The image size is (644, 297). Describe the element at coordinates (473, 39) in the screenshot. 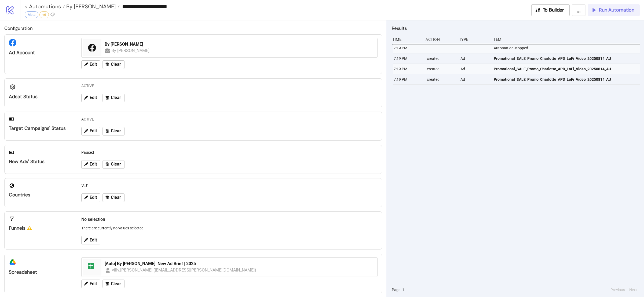

I see `div: Type` at that location.